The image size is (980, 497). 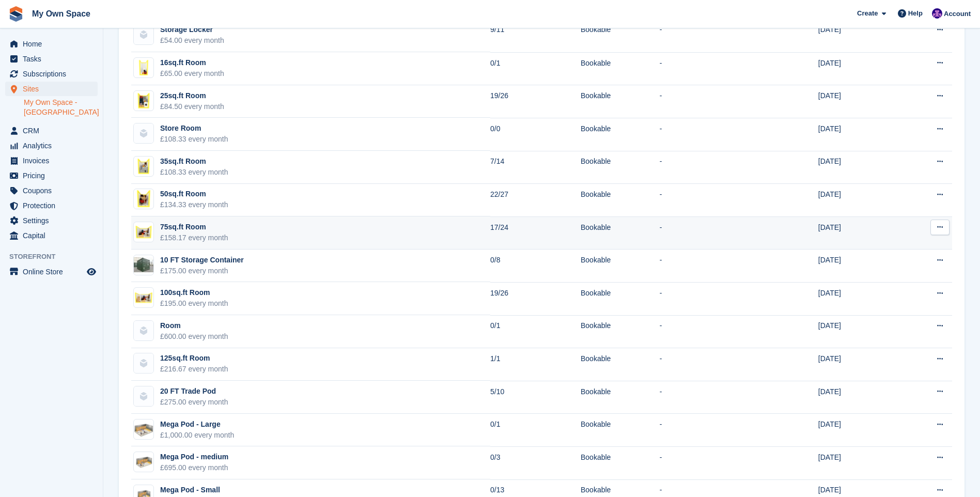 What do you see at coordinates (143, 265) in the screenshot?
I see `img: 10ft-containers.jpg` at bounding box center [143, 265].